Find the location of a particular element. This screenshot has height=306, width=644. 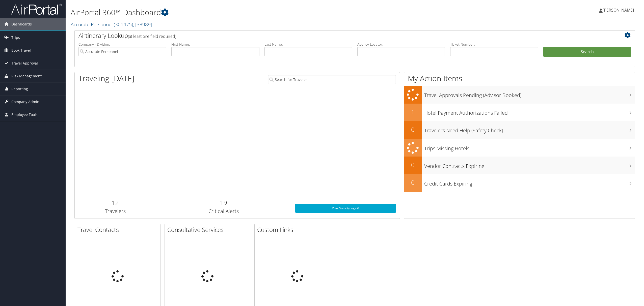

a: 0Vendor Contracts Expiring is located at coordinates (519, 166).